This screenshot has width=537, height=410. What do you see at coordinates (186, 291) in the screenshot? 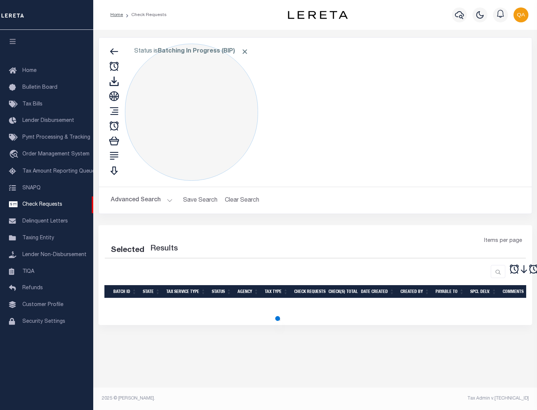
I see `th: Tax Service Type` at bounding box center [186, 291].